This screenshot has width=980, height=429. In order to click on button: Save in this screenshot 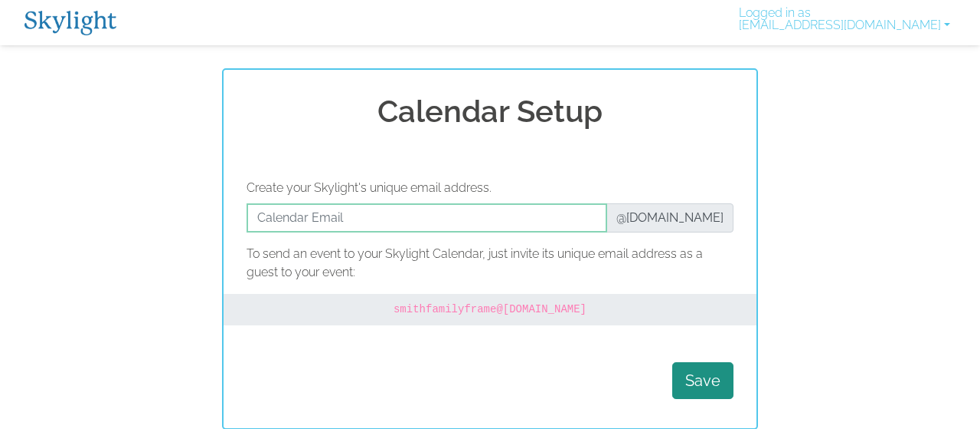, I will do `click(703, 380)`.